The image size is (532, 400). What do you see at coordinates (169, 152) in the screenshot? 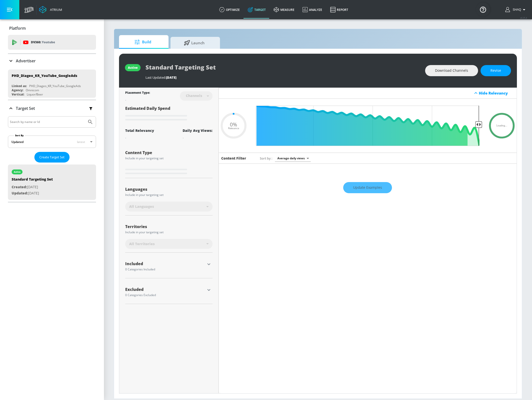
I see `div: Content Type` at bounding box center [169, 152].